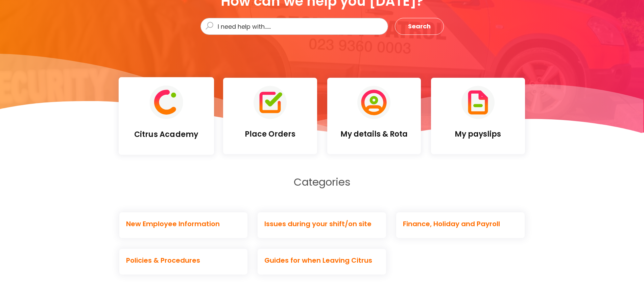 The width and height of the screenshot is (644, 308). Describe the element at coordinates (322, 261) in the screenshot. I see `a: Guides for when Leaving Citrus` at that location.